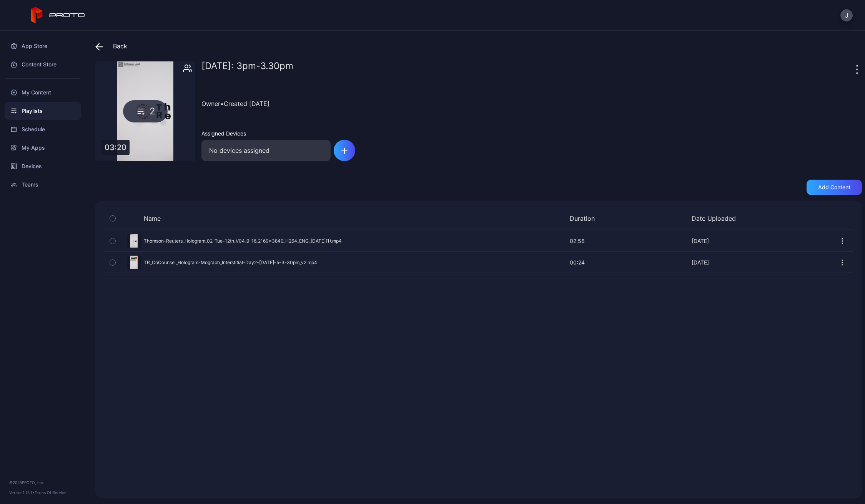  Describe the element at coordinates (43, 111) in the screenshot. I see `div: Playlists` at that location.